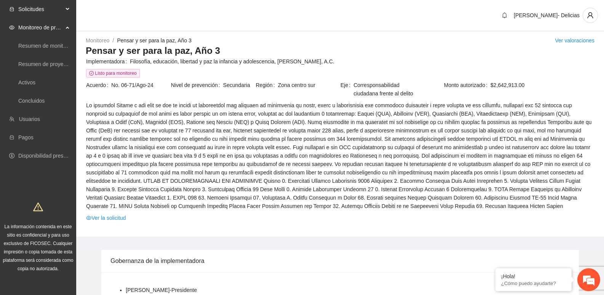  Describe the element at coordinates (31, 101) in the screenshot. I see `a: Concluidos` at that location.